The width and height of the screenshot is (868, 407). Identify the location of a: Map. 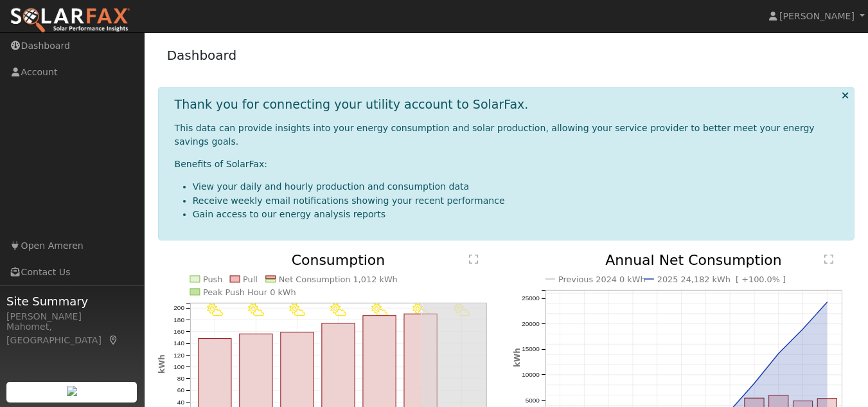
(114, 340).